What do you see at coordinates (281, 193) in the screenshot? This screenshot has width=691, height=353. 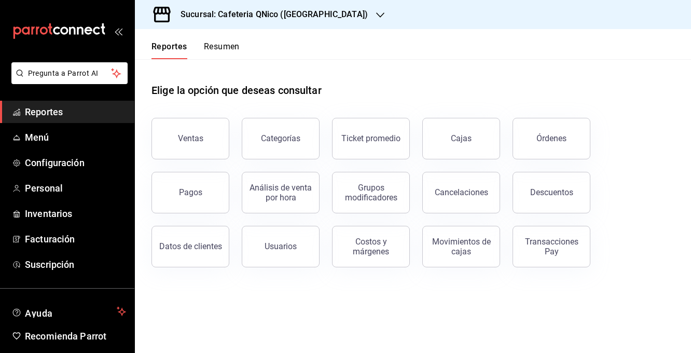 I see `button: Análisis de venta por hora` at bounding box center [281, 193].